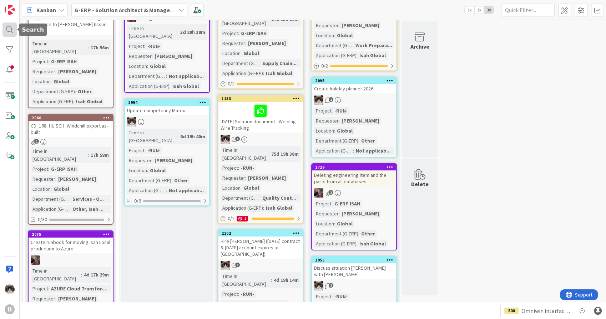 Image resolution: width=606 pixels, height=319 pixels. I want to click on div: 6d 19h 40m, so click(193, 136).